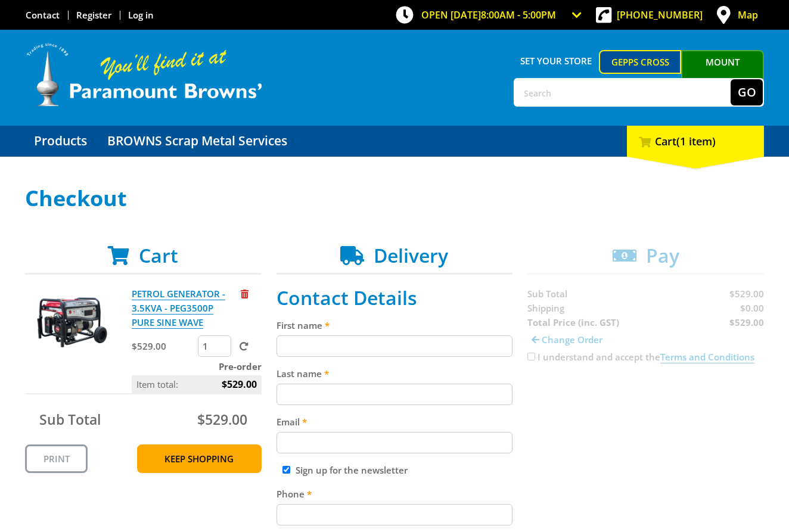  What do you see at coordinates (395, 514) in the screenshot?
I see `input: Please enter your telephone number.` at bounding box center [395, 514].